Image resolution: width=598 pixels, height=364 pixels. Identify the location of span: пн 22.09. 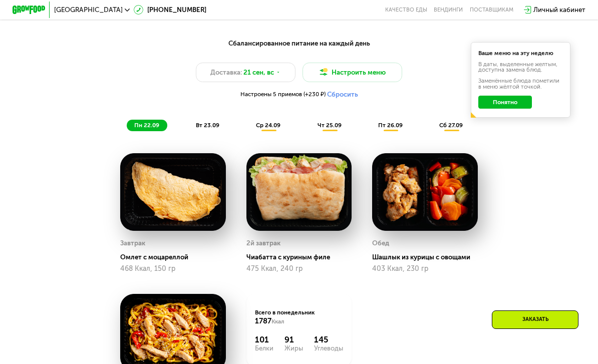
(147, 125).